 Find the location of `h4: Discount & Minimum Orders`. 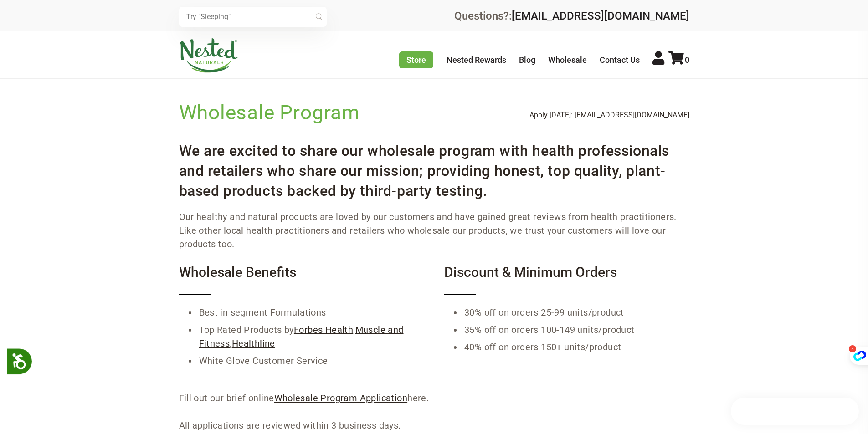

h4: Discount & Minimum Orders is located at coordinates (567, 280).